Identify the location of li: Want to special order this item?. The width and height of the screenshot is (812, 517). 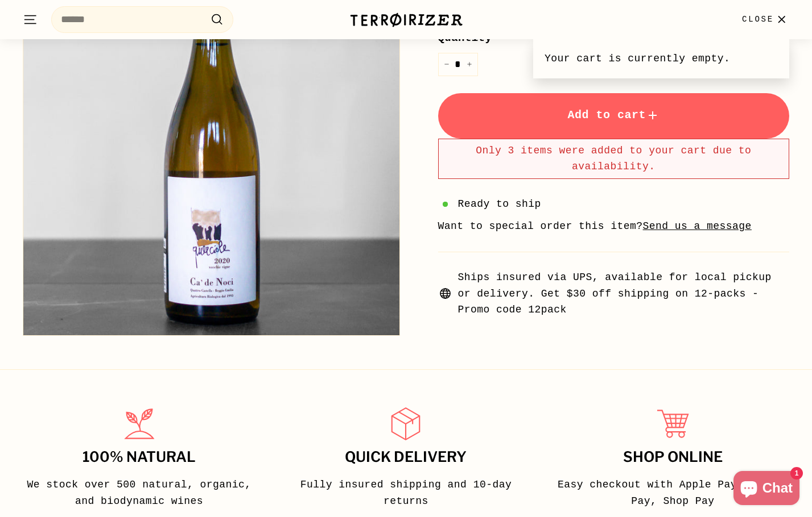
(614, 226).